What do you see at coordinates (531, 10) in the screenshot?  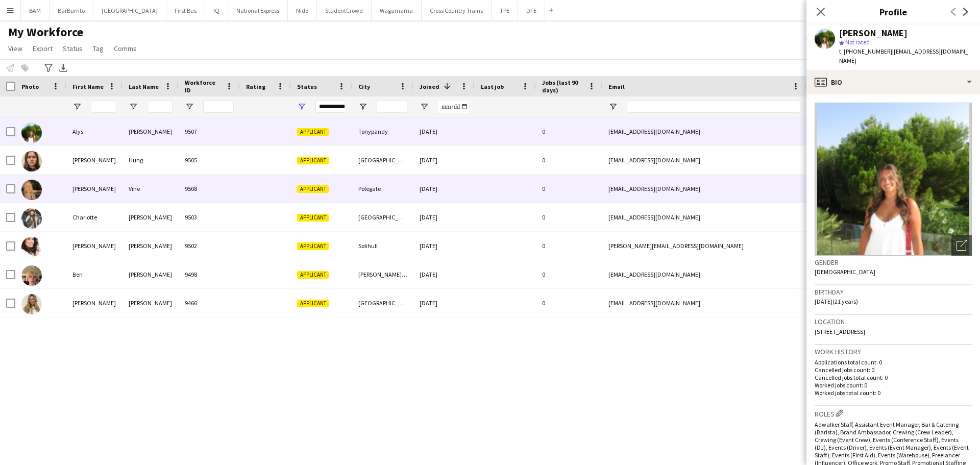 I see `button: DFE` at bounding box center [531, 10].